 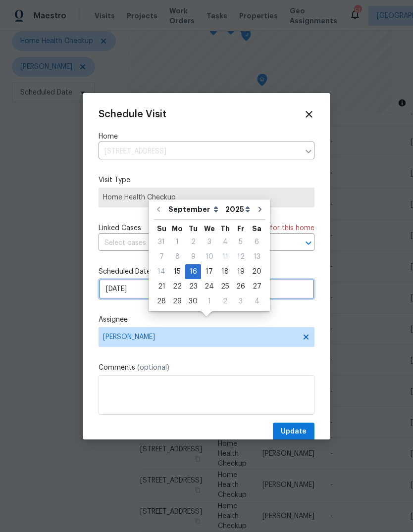 What do you see at coordinates (194, 209) in the screenshot?
I see `select: Month` at bounding box center [194, 209].